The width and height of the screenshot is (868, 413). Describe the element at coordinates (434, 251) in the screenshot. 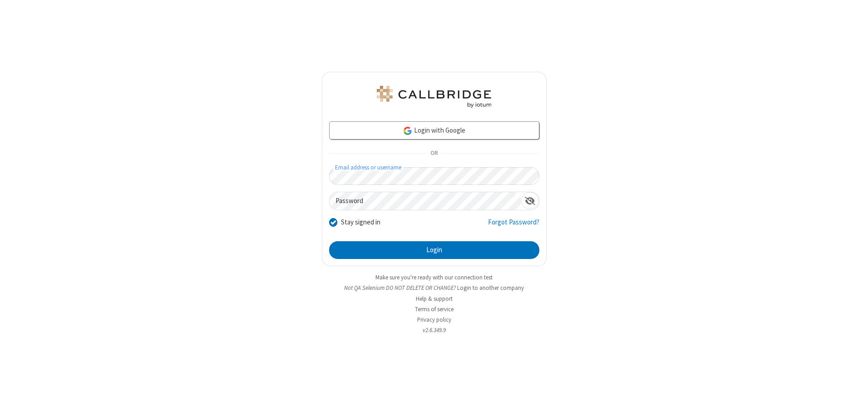

I see `button: Login` at that location.